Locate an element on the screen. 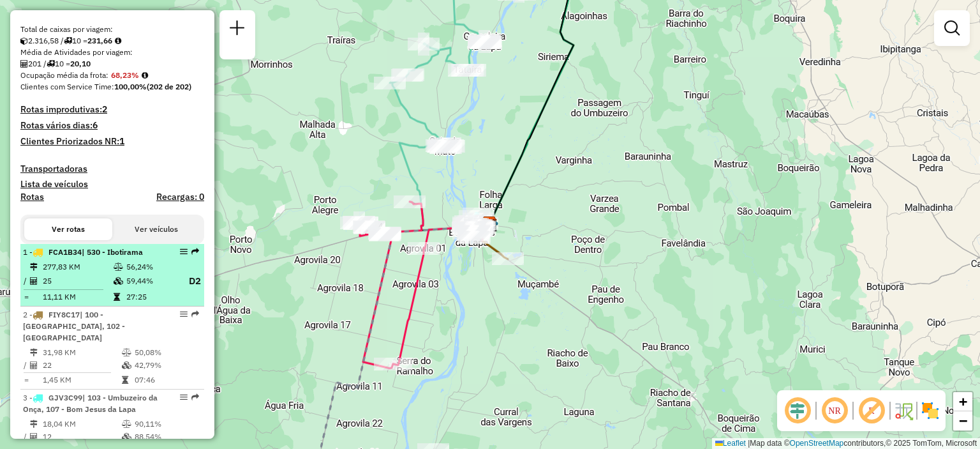  button: Ver rotas is located at coordinates (68, 229).